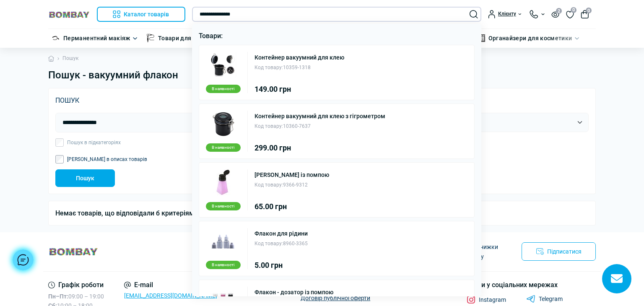 The height and width of the screenshot is (306, 644). What do you see at coordinates (300, 89) in the screenshot?
I see `div: 149.00 грн` at bounding box center [300, 89].